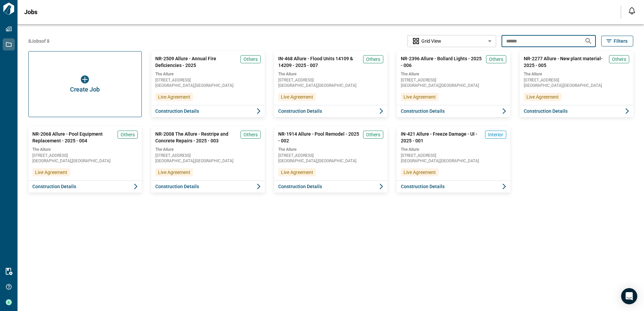  What do you see at coordinates (565, 62) in the screenshot?
I see `span: NR-2277 Allure - New plant material- 2025 - 005` at bounding box center [565, 62].